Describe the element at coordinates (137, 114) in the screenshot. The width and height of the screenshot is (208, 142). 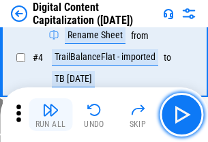
I see `button: Skip` at that location.